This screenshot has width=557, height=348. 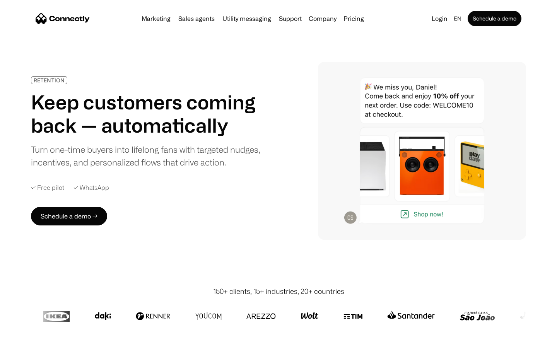 I want to click on div: Company, so click(x=323, y=19).